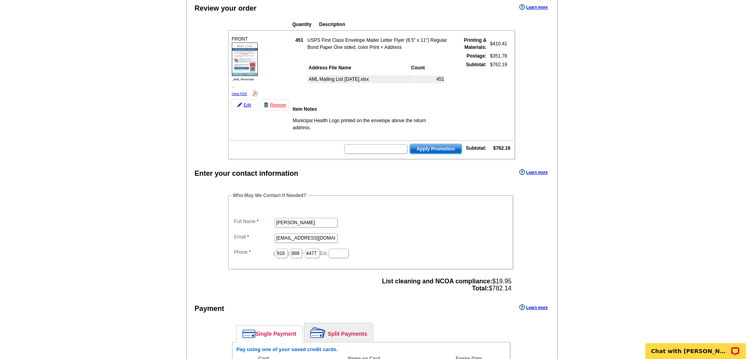  Describe the element at coordinates (391, 24) in the screenshot. I see `th: Description` at that location.